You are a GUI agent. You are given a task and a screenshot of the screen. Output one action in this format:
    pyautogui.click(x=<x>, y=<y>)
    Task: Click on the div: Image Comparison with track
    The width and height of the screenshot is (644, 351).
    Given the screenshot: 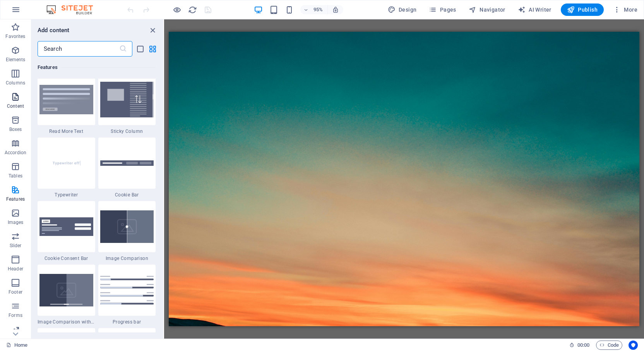 What is the action you would take?
    pyautogui.click(x=66, y=295)
    